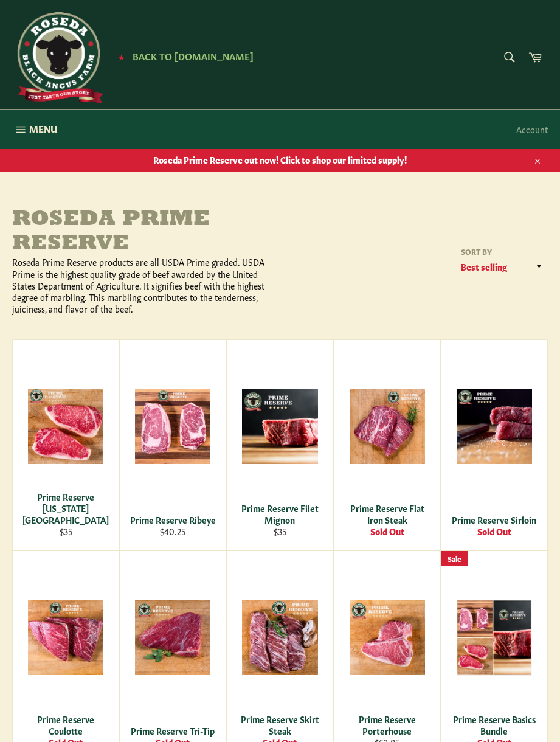  What do you see at coordinates (454, 559) in the screenshot?
I see `div: Sale` at bounding box center [454, 559].